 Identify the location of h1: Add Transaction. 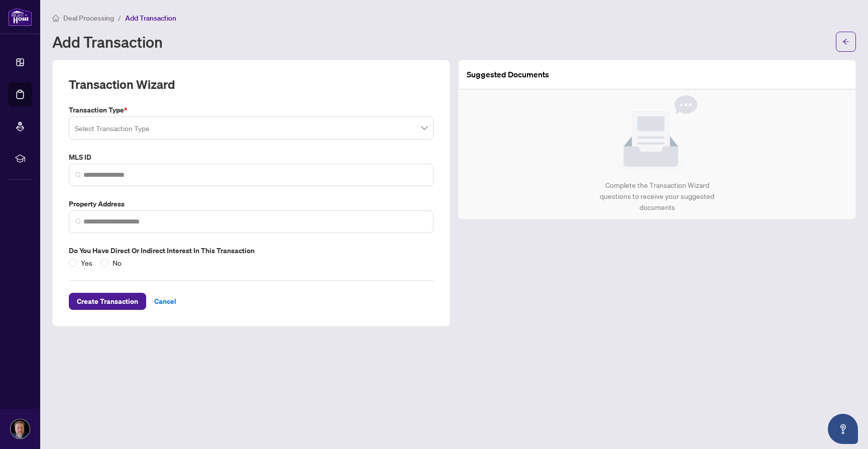
(108, 42).